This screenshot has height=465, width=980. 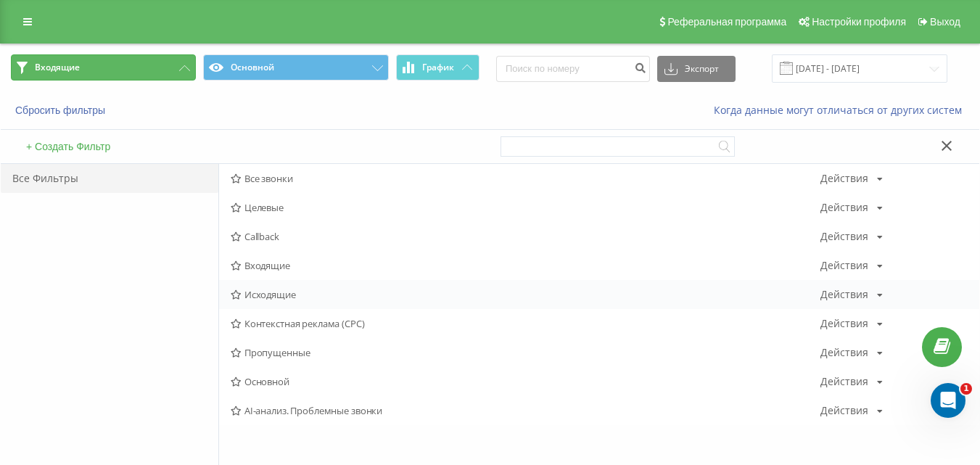 What do you see at coordinates (438, 67) in the screenshot?
I see `span: График` at bounding box center [438, 67].